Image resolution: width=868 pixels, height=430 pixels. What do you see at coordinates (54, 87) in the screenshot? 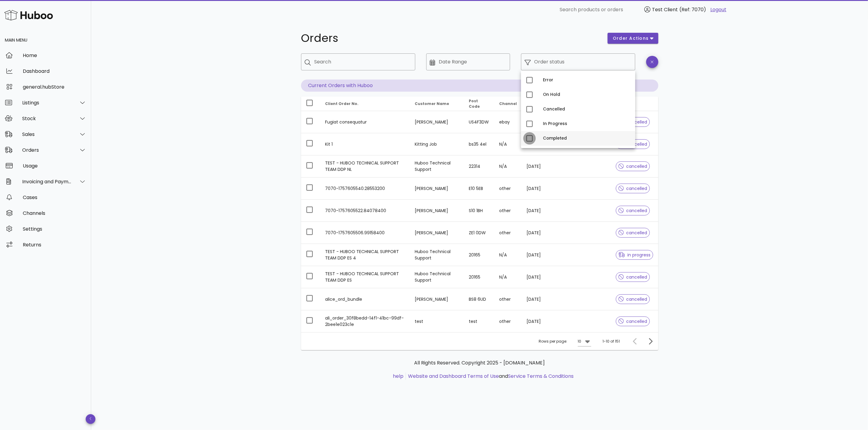
I see `div: general.hubStore` at bounding box center [54, 87].